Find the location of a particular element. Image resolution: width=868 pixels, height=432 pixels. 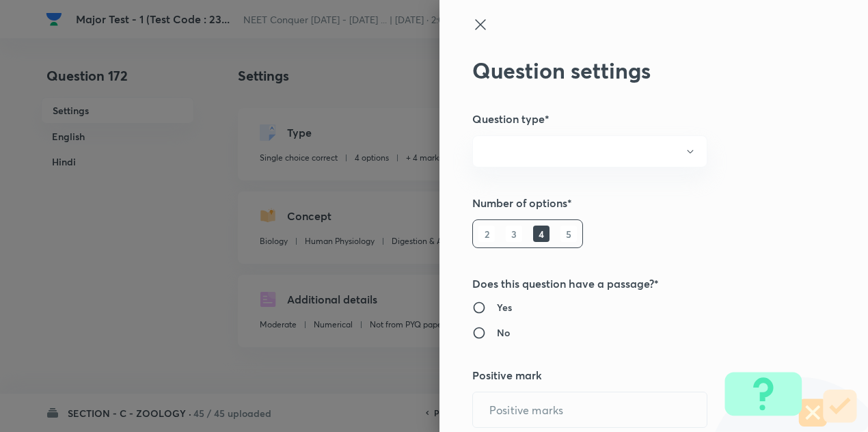

h6: Yes is located at coordinates (504, 307).